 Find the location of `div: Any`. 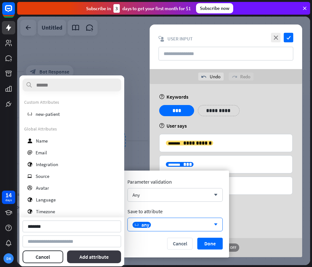

div: Any is located at coordinates (136, 195).